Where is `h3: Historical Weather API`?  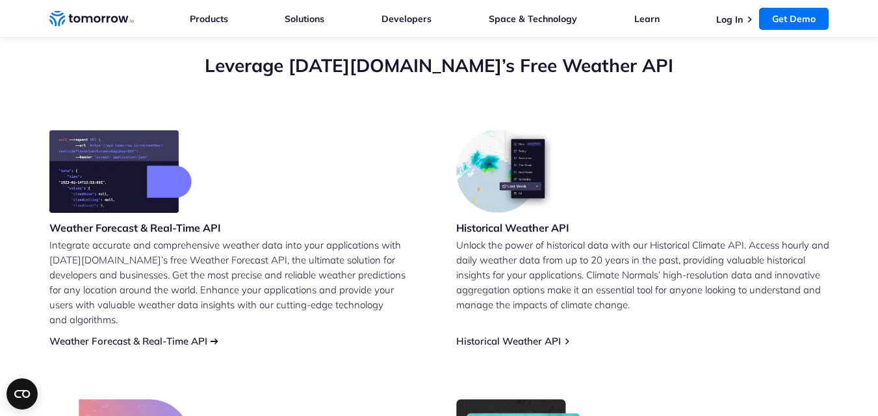 h3: Historical Weather API is located at coordinates (513, 228).